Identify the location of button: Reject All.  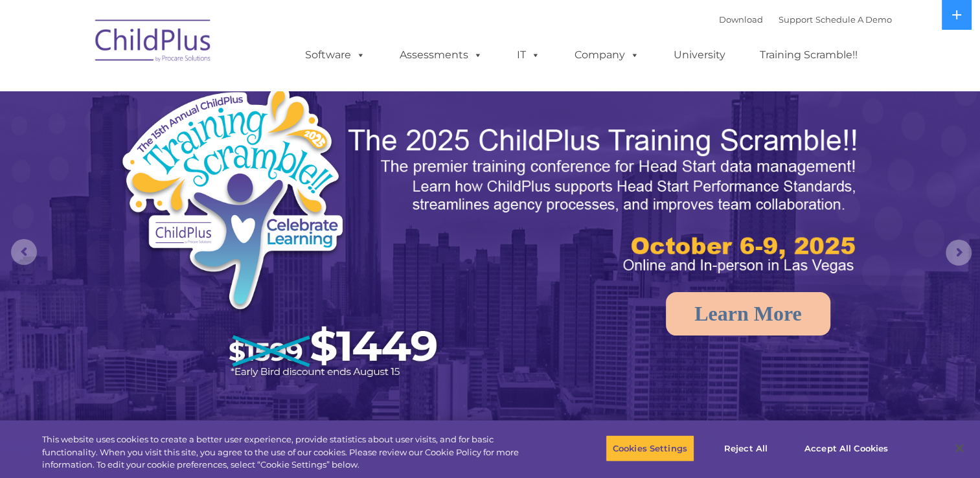
(745, 448).